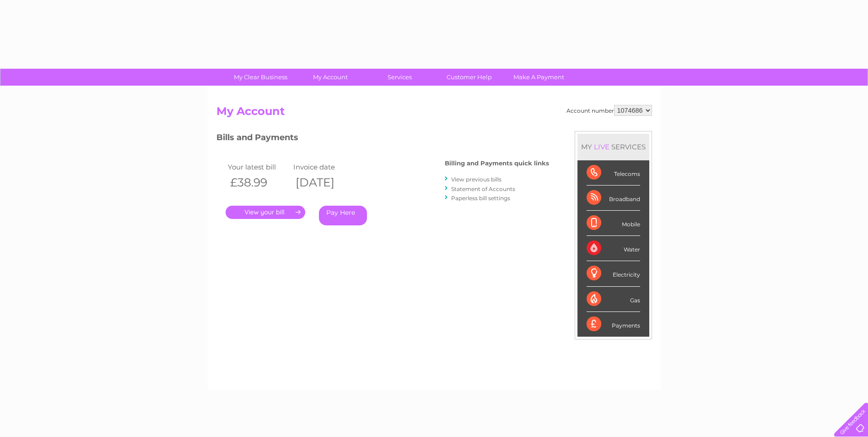  What do you see at coordinates (609, 110) in the screenshot?
I see `div: Account number` at bounding box center [609, 110].